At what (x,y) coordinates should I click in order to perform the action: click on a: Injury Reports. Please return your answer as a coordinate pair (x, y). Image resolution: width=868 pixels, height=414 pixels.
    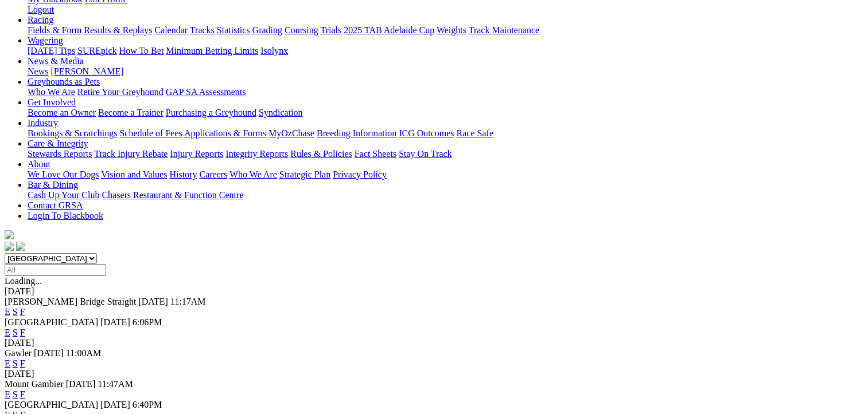
    Looking at the image, I should click on (196, 154).